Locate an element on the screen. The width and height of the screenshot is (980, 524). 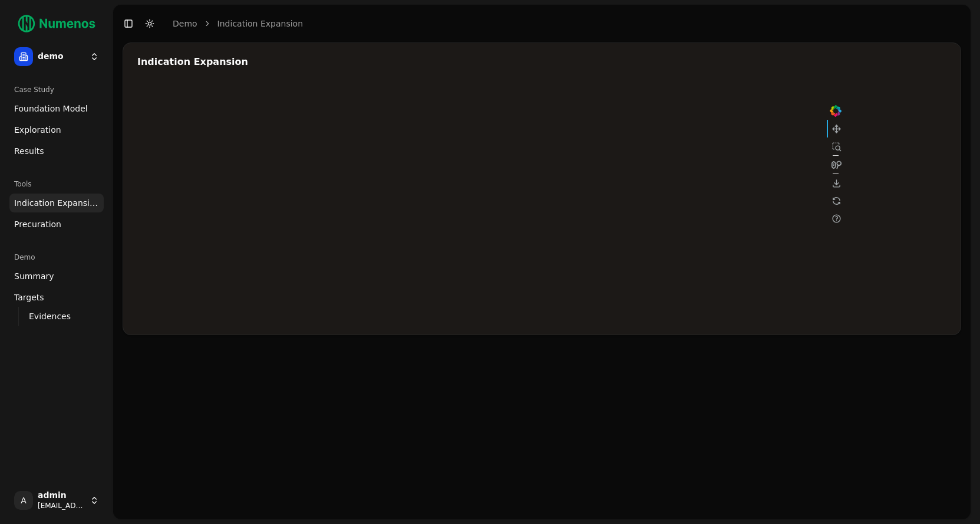
a: Precuration is located at coordinates (56, 224).